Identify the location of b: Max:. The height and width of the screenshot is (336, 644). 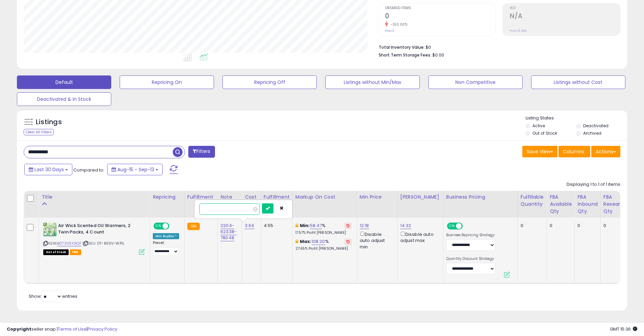
(306, 242).